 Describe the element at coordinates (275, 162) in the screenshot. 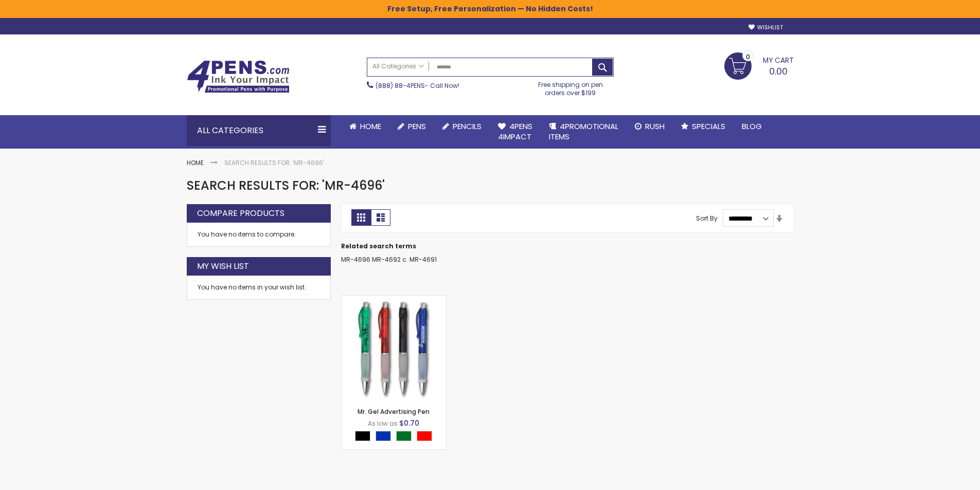

I see `strong: Search results for: 'mr-4696'` at that location.